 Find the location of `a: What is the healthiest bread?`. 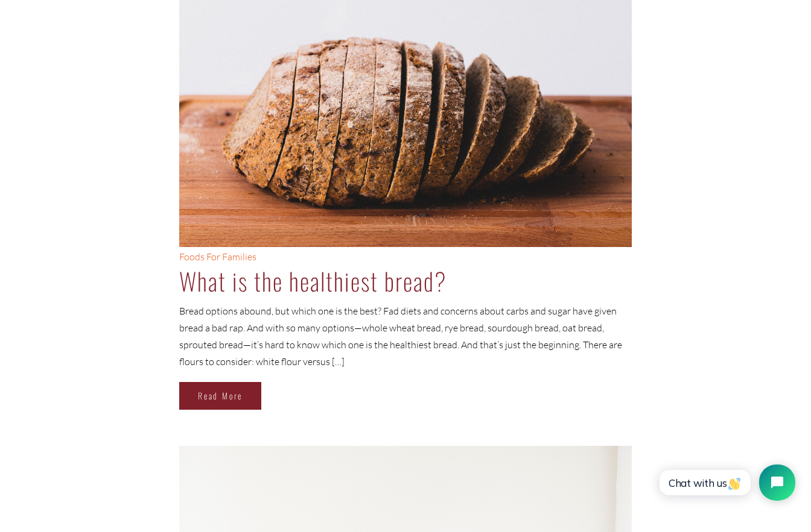

a: What is the healthiest bread? is located at coordinates (313, 281).